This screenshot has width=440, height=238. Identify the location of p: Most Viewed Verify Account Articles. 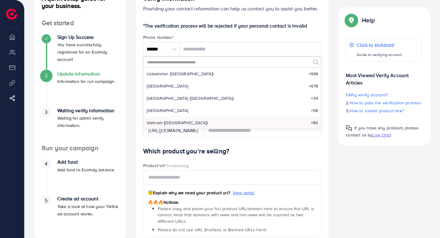
(383, 77).